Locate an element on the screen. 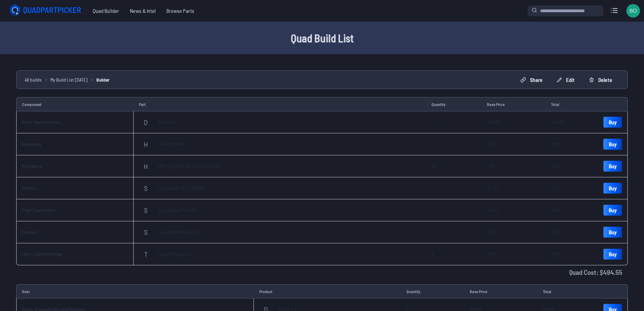  a: Quad Builder is located at coordinates (106, 11).